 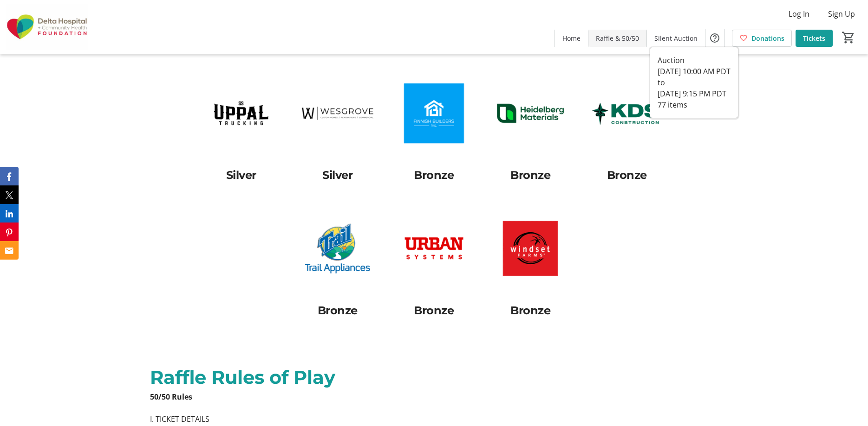 I want to click on span: Raffle & 50/50, so click(x=617, y=38).